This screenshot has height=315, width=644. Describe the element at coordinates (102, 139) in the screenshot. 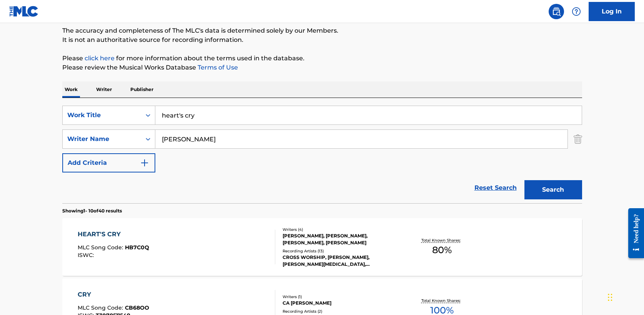

I see `div: Writer Name` at that location.